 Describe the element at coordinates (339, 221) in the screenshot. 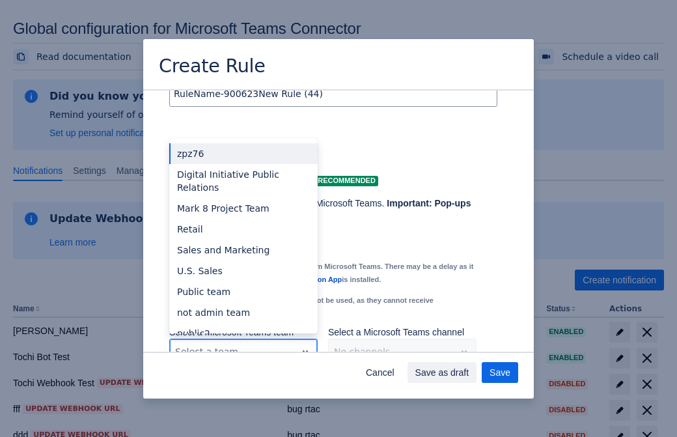

I see `div: Scrollable content` at that location.